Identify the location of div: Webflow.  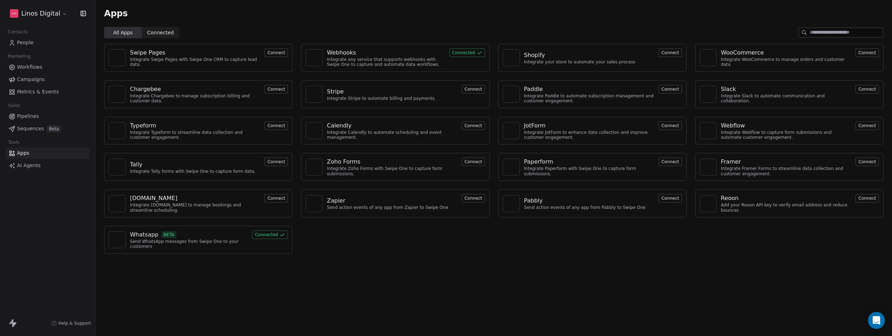
(733, 126).